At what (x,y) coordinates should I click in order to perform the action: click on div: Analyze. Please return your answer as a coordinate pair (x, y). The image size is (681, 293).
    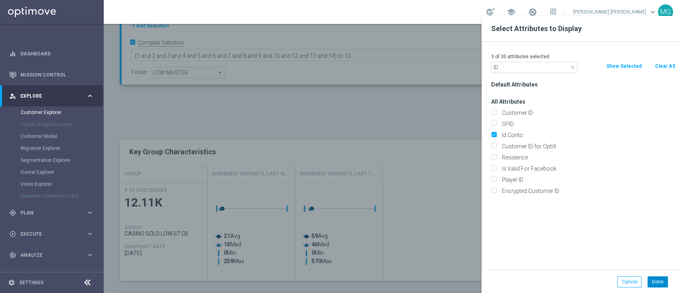
    Looking at the image, I should click on (47, 255).